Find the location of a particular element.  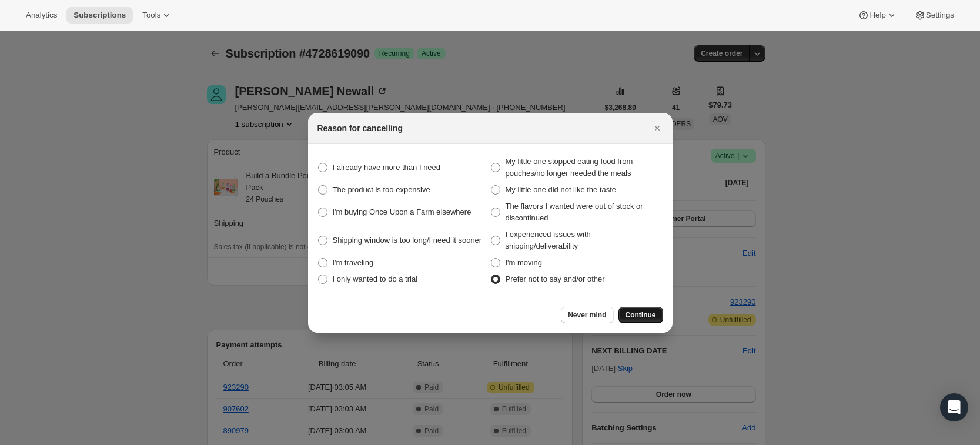

span: I'm buying Once Upon a Farm elsewhere is located at coordinates (402, 211).